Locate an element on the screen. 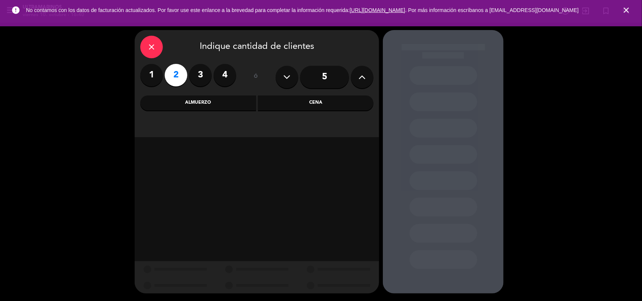  i: error is located at coordinates (16, 10).